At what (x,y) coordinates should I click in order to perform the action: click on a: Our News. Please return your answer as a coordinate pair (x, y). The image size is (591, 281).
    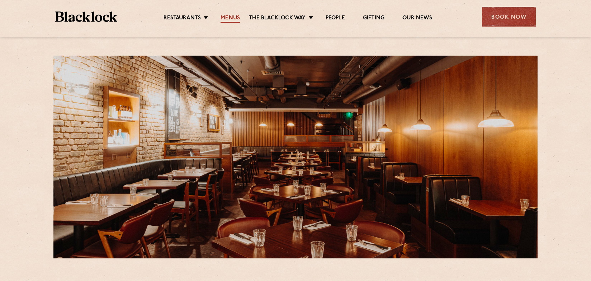
    Looking at the image, I should click on (417, 19).